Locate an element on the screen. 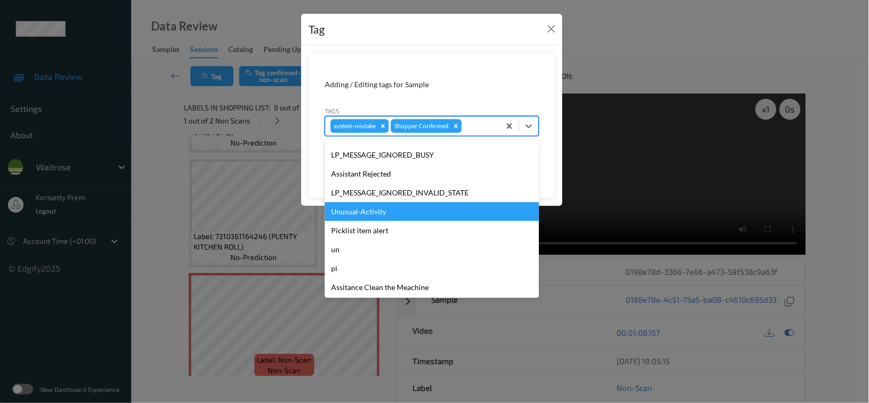  div: un is located at coordinates (432, 249).